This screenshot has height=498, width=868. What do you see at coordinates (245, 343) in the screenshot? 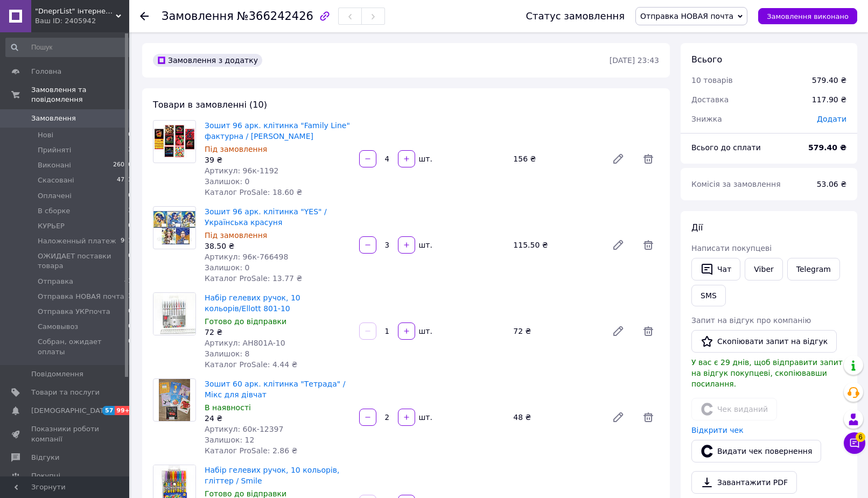
I see `span: Артикул: AH801A-10` at bounding box center [245, 343].